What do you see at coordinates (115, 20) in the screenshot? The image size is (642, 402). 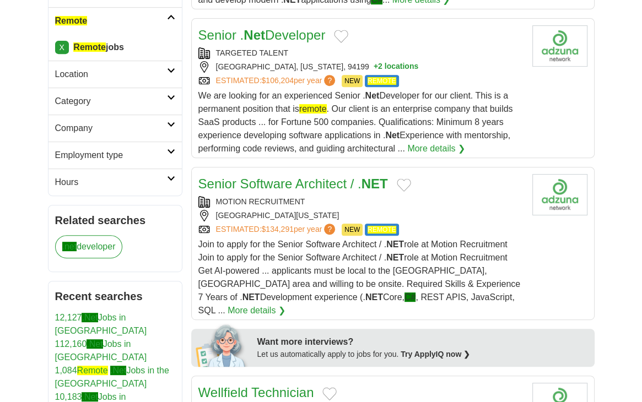 I see `a: Remote` at bounding box center [115, 20].